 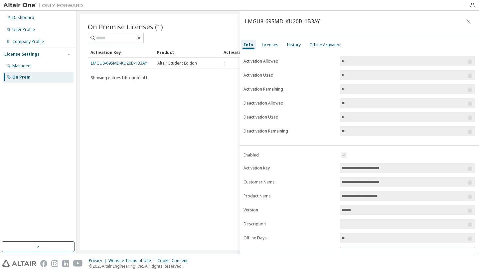 What do you see at coordinates (22, 54) in the screenshot?
I see `div: License Settings` at bounding box center [22, 54].